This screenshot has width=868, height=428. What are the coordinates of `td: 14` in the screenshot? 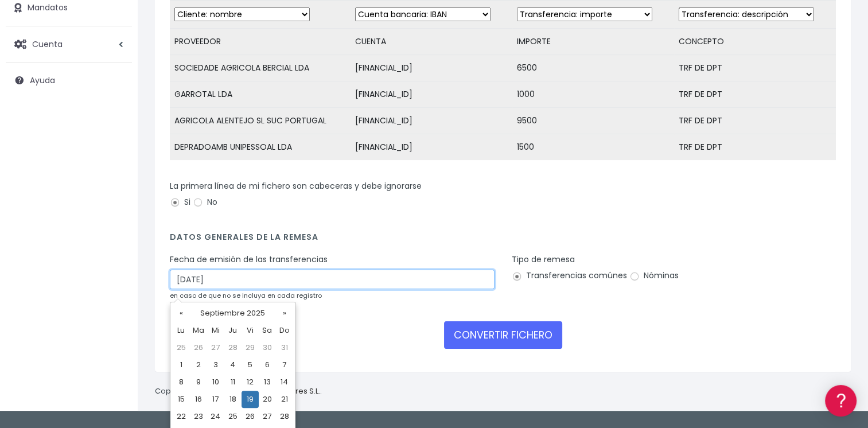 It's located at (284, 382).